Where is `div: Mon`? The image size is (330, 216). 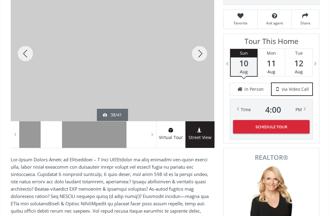 div: Mon is located at coordinates (271, 54).